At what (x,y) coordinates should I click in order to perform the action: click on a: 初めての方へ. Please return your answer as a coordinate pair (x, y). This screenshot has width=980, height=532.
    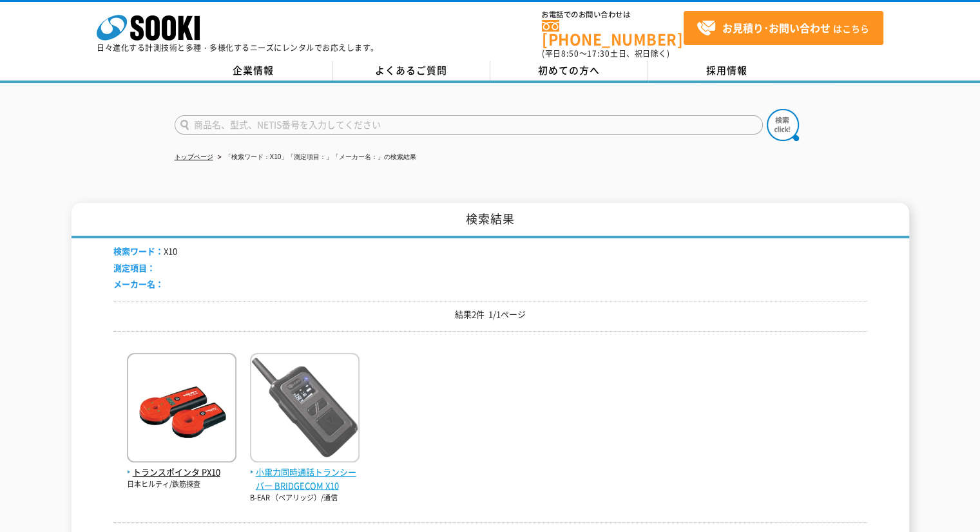
    Looking at the image, I should click on (569, 71).